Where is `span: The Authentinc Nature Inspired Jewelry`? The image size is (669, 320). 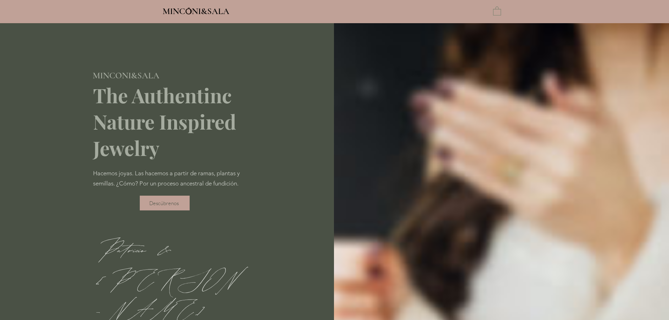
span: The Authentinc Nature Inspired Jewelry is located at coordinates (164, 121).